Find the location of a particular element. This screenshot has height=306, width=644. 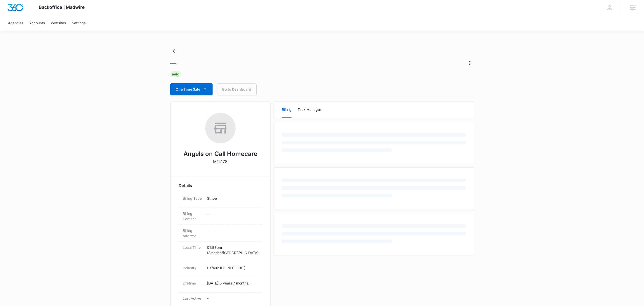

dt: Billing Type is located at coordinates (193, 198).